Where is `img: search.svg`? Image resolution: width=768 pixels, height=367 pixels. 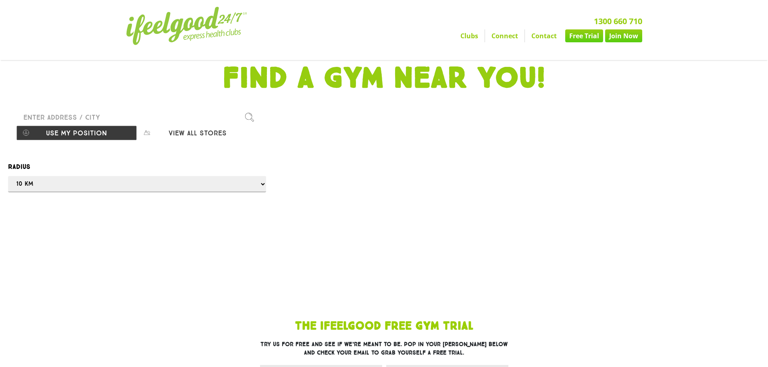
img: search.svg is located at coordinates (250, 117).